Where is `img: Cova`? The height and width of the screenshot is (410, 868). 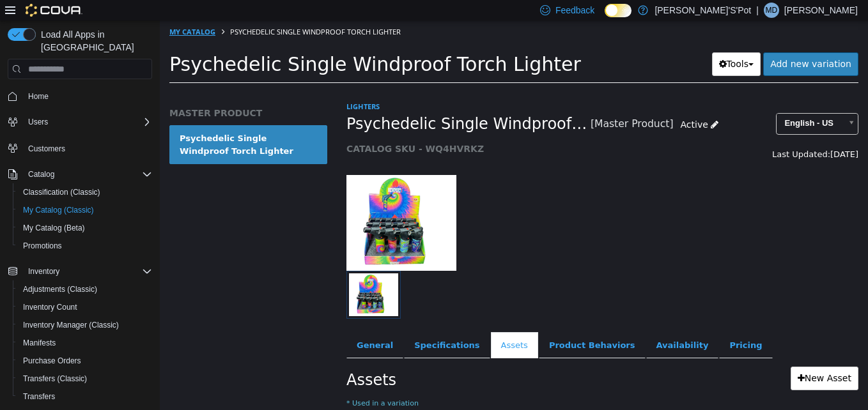 img: Cova is located at coordinates (54, 10).